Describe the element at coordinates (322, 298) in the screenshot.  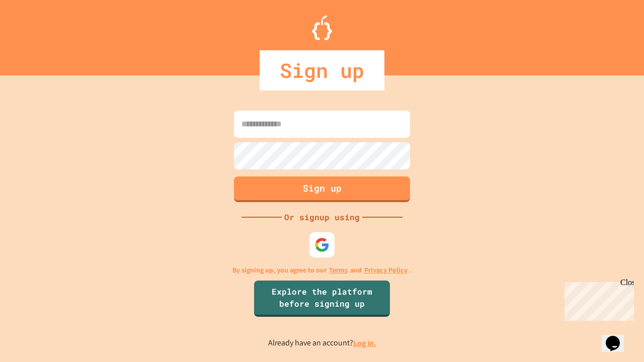
I see `a: Explore the platform before signing up` at that location.